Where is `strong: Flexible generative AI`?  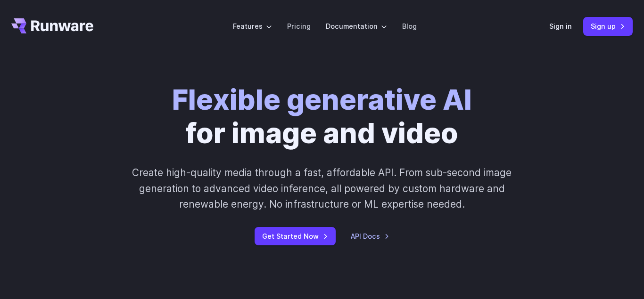
strong: Flexible generative AI is located at coordinates (322, 99).